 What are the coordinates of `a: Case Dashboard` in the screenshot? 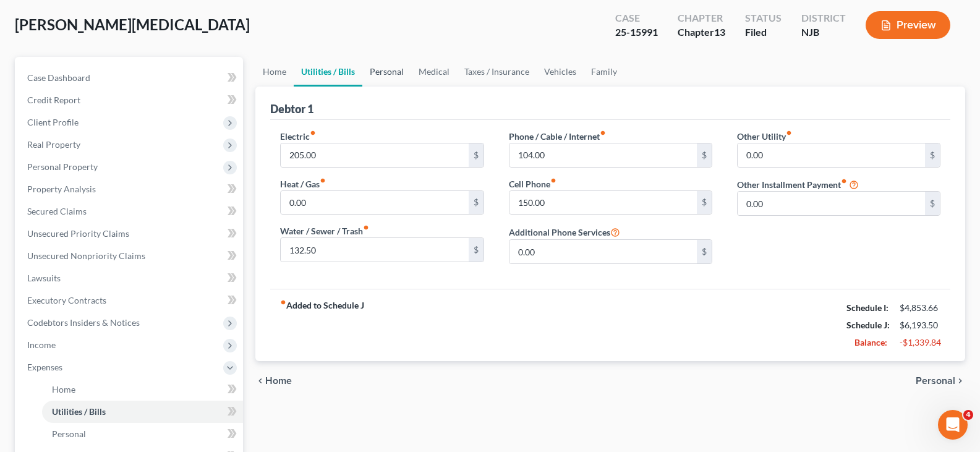 It's located at (130, 78).